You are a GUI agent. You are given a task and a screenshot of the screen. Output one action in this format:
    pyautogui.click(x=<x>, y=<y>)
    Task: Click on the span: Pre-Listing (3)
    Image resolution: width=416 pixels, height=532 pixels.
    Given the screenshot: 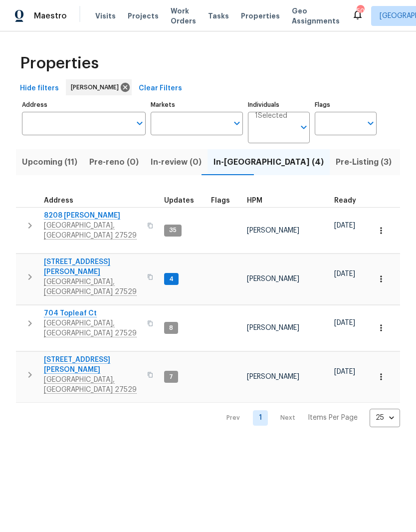 What is the action you would take?
    pyautogui.click(x=364, y=162)
    